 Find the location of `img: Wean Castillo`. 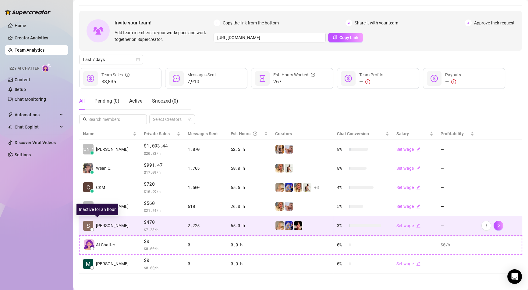

img: Wean Castillo is located at coordinates (88, 168).